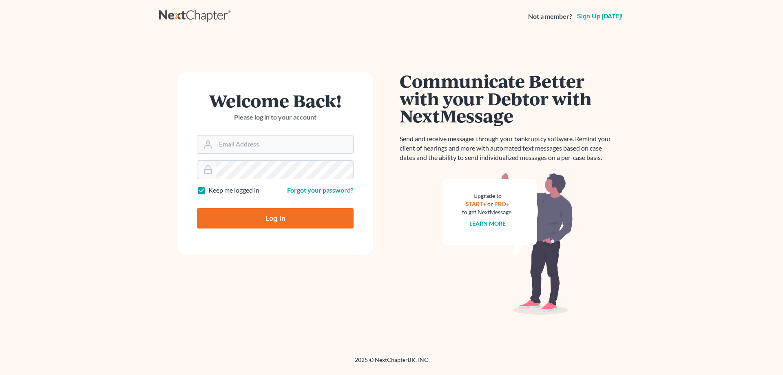 The height and width of the screenshot is (375, 783). What do you see at coordinates (490, 204) in the screenshot?
I see `span: or` at bounding box center [490, 204].